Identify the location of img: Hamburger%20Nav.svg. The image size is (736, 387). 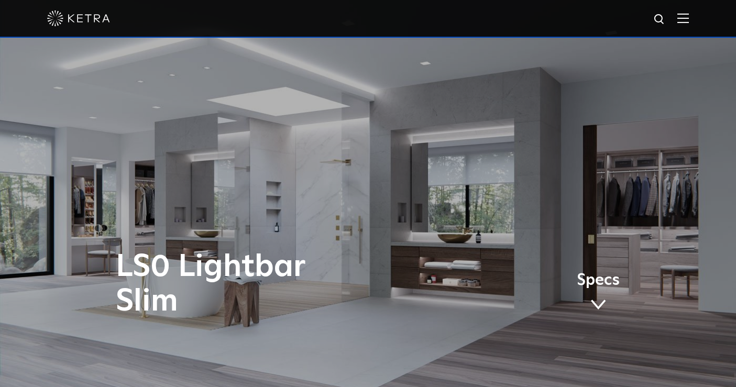
(683, 18).